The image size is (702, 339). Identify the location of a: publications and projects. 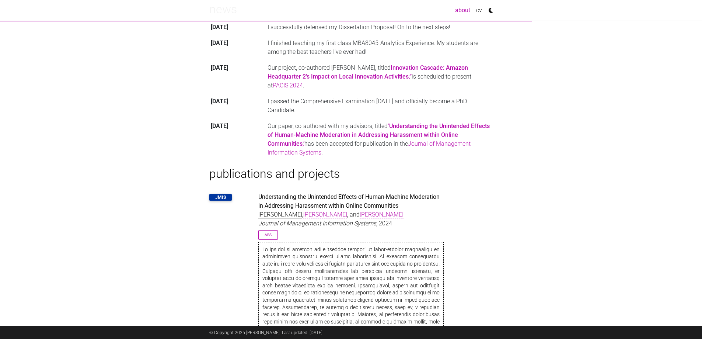
(275, 174).